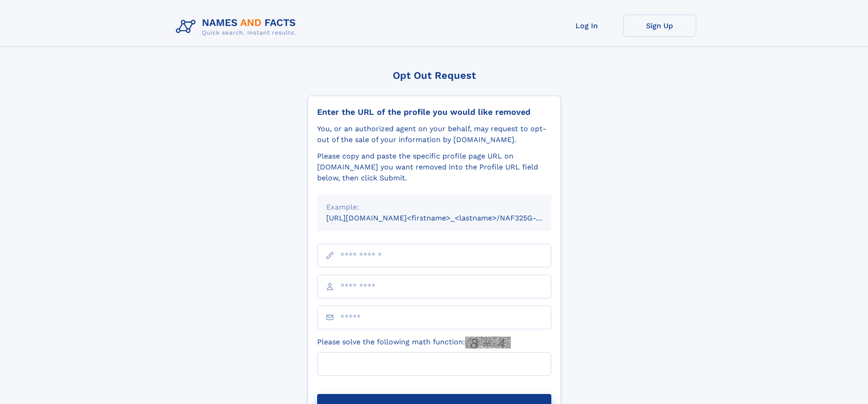  What do you see at coordinates (434, 207) in the screenshot?
I see `div: Example:` at bounding box center [434, 207].